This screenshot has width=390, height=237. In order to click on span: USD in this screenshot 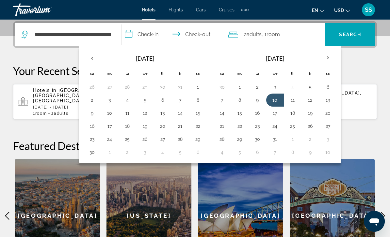, I will do `click(339, 10)`.